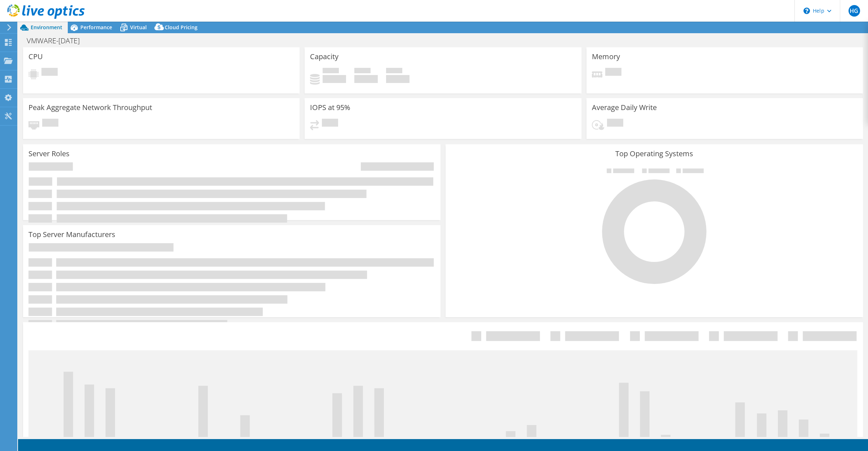 The image size is (868, 451). Describe the element at coordinates (96, 27) in the screenshot. I see `span: Performance` at that location.